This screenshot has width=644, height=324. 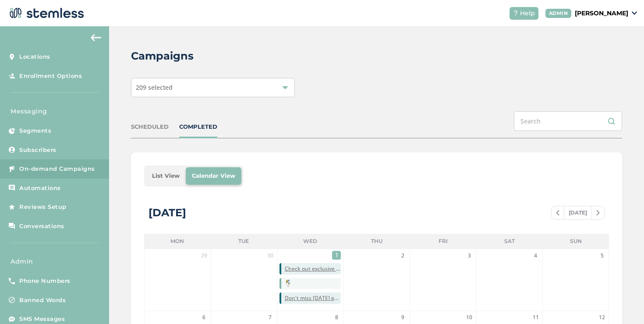 What do you see at coordinates (516, 13) in the screenshot?
I see `img: icon-help-white-03924b79.svg` at bounding box center [516, 13].